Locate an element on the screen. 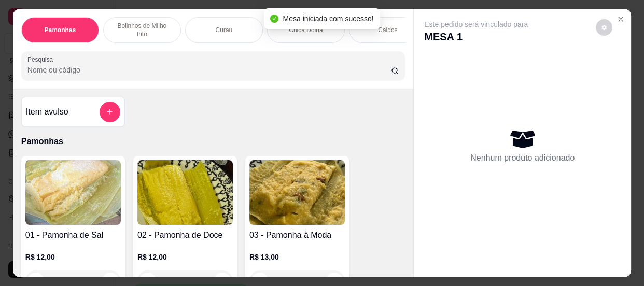 The width and height of the screenshot is (644, 286). span: check-circle is located at coordinates (275, 19).